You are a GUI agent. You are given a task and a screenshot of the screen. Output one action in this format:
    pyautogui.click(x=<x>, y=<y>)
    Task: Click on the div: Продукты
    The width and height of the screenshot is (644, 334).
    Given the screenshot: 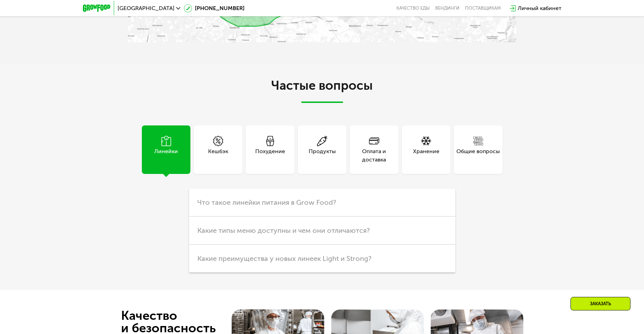 What is the action you would take?
    pyautogui.click(x=322, y=156)
    